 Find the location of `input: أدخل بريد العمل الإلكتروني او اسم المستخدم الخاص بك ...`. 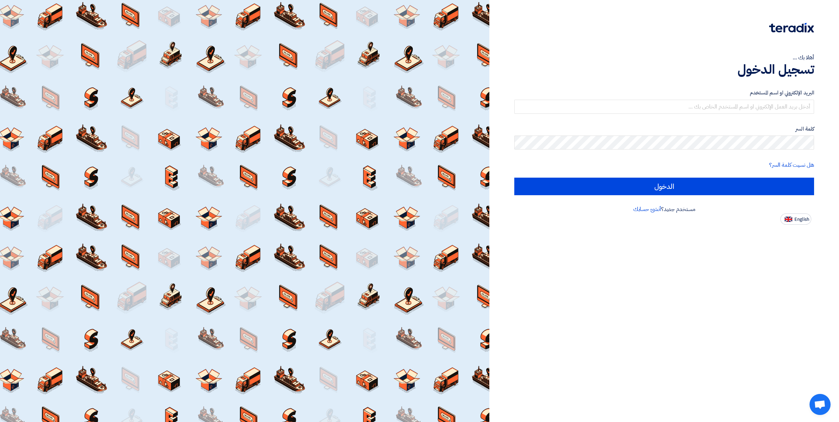

input: أدخل بريد العمل الإلكتروني او اسم المستخدم الخاص بك ... is located at coordinates (664, 107).